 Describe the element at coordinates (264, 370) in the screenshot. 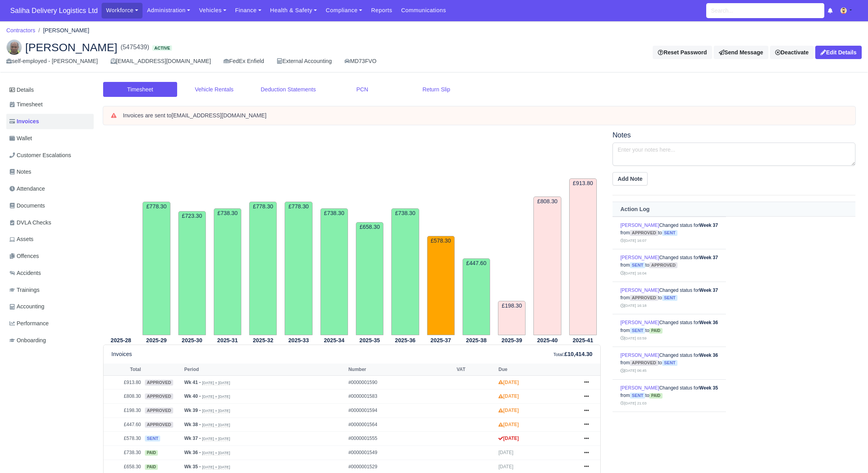

I see `th: Period` at that location.